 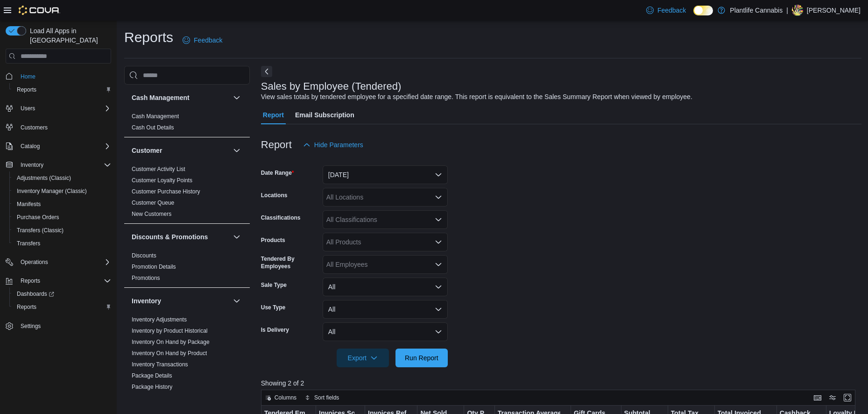 I want to click on button: Display options, so click(x=832, y=398).